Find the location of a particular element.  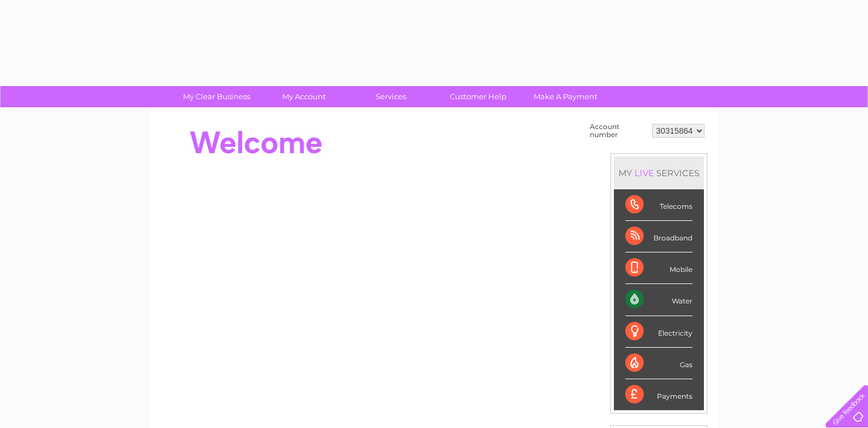

a: Make A Payment is located at coordinates (565, 96).